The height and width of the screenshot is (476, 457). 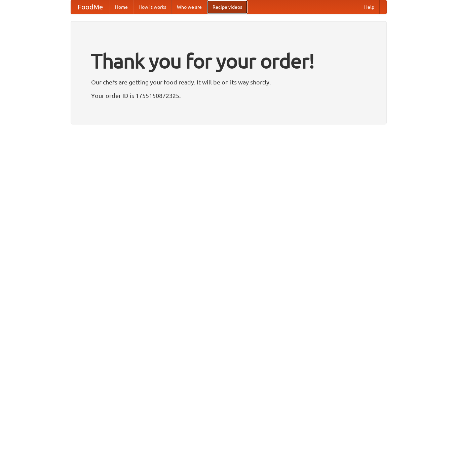 What do you see at coordinates (369, 7) in the screenshot?
I see `a: Help` at bounding box center [369, 7].